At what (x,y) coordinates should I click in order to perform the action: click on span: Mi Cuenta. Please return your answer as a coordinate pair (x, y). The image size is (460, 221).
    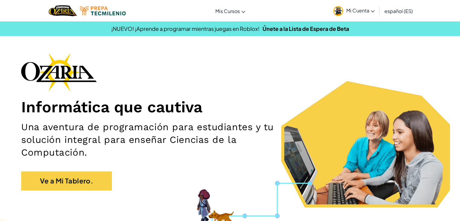
    Looking at the image, I should click on (360, 10).